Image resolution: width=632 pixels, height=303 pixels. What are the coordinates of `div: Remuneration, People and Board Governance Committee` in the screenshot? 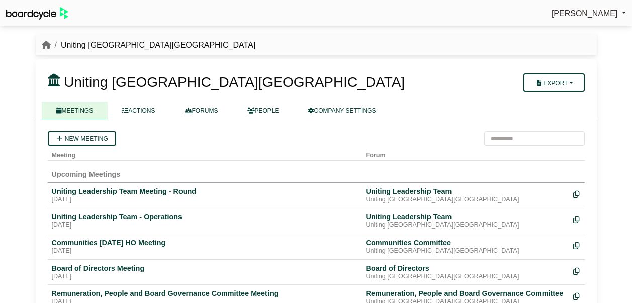 It's located at (465, 293).